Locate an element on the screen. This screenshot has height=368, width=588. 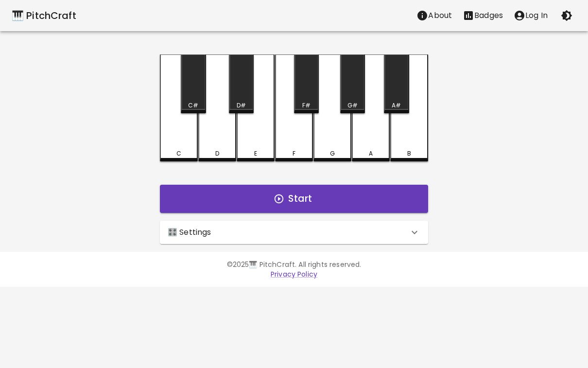
p: Badges is located at coordinates (488, 16).